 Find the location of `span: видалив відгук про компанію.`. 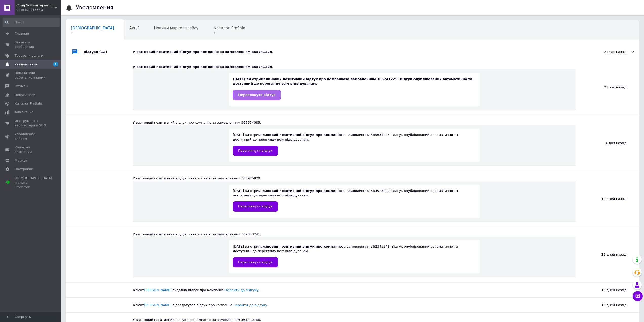

span: видалив відгук про компанію. is located at coordinates (216, 290).